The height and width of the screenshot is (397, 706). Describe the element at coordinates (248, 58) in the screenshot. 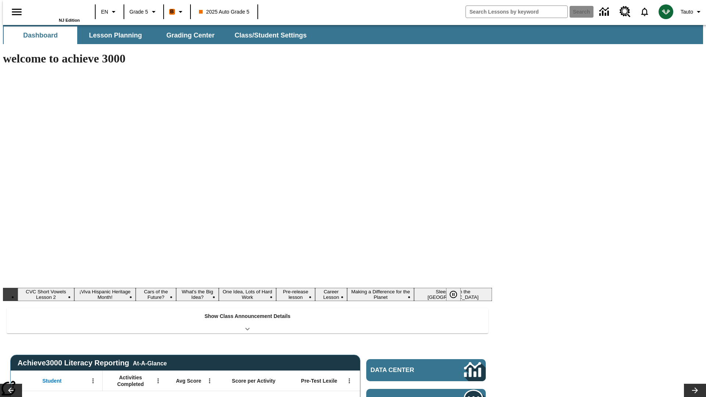

I see `h1: welcome to achieve 3000` at that location.